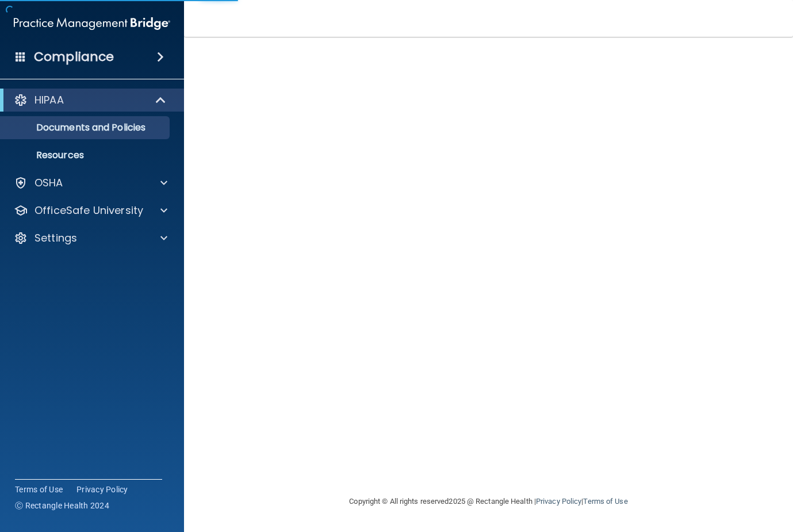 The image size is (793, 532). What do you see at coordinates (90, 210) in the screenshot?
I see `a: OfficeSafe University` at bounding box center [90, 210].